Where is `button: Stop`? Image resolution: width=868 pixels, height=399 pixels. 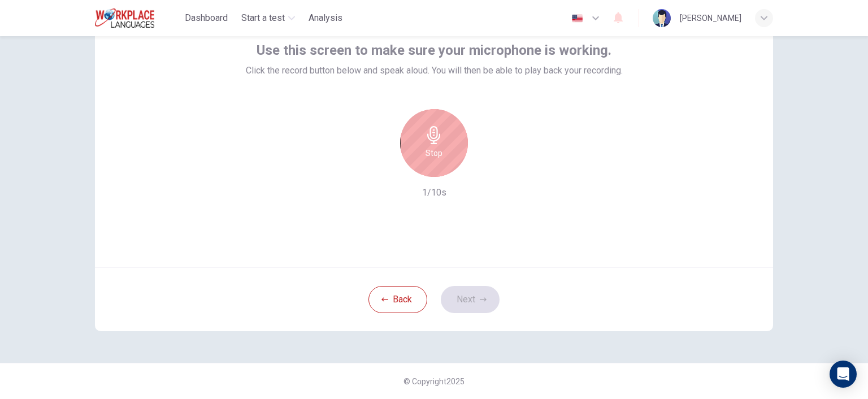
button: Stop is located at coordinates (434, 143).